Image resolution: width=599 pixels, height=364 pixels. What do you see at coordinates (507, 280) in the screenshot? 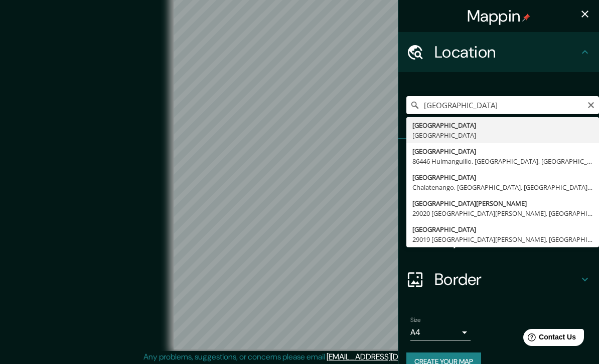
I see `h4: Border` at bounding box center [507, 280].